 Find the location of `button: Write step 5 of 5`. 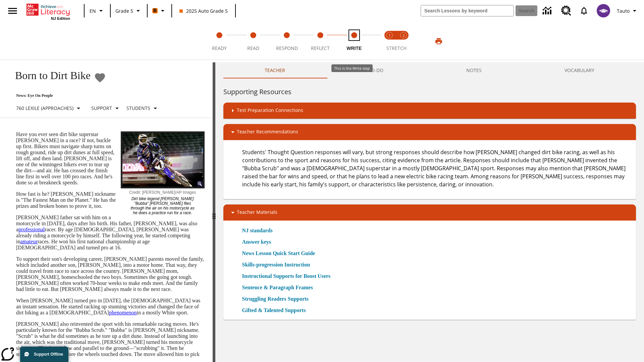

button: Write step 5 of 5 is located at coordinates (354, 41).